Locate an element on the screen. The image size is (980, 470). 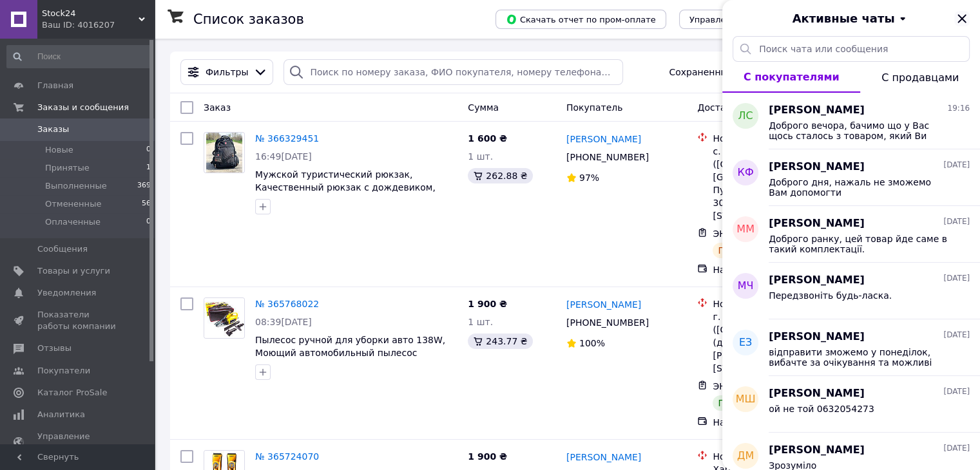
span: ЕЗ is located at coordinates (746, 343).